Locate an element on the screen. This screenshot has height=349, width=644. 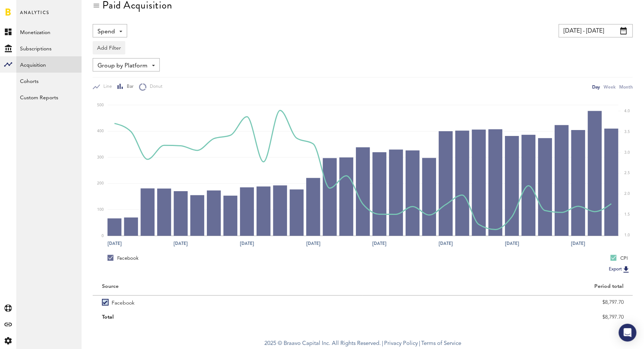
text: 4.0 is located at coordinates (627, 111).